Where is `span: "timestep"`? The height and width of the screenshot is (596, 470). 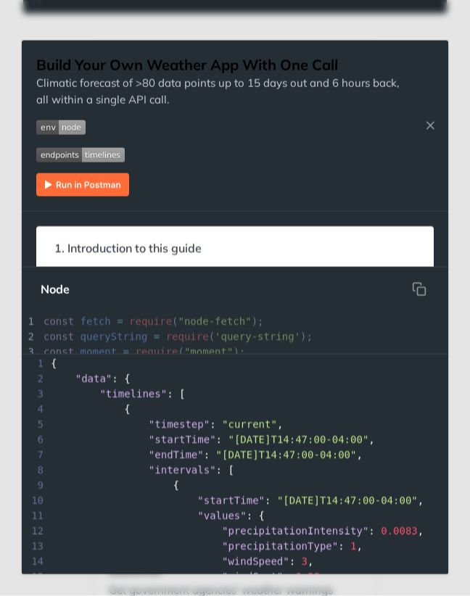 span: "timestep" is located at coordinates (179, 424).